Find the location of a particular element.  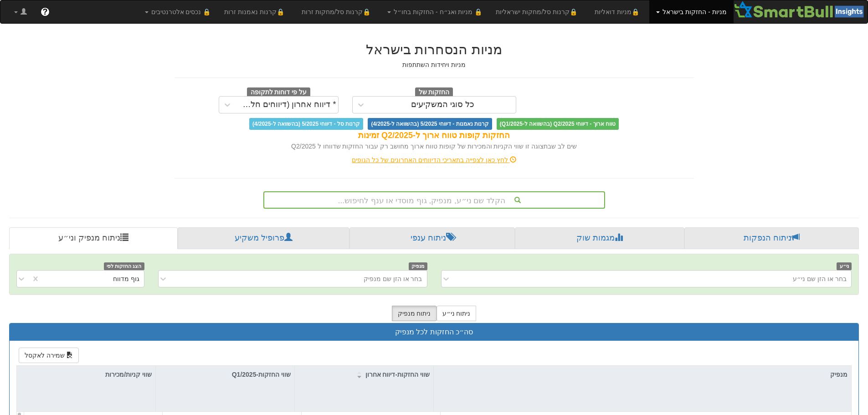

a: ניתוח מנפיק וני״ע is located at coordinates (94, 238).